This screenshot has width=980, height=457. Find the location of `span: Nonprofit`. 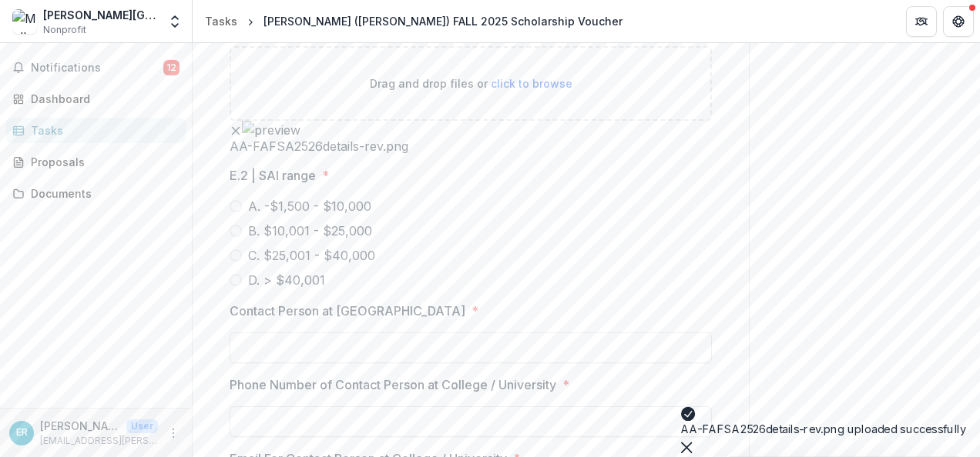

span: Nonprofit is located at coordinates (64, 30).